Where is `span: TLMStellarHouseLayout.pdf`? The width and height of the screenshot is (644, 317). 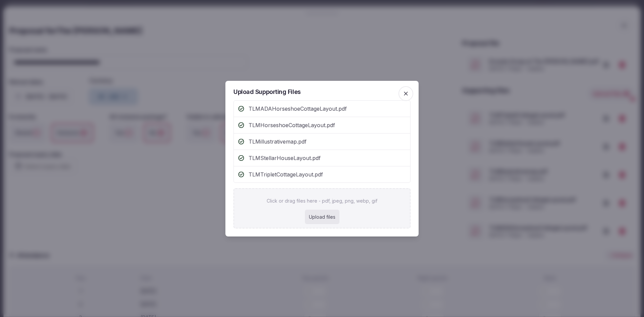
span: TLMStellarHouseLayout.pdf is located at coordinates (284, 158).